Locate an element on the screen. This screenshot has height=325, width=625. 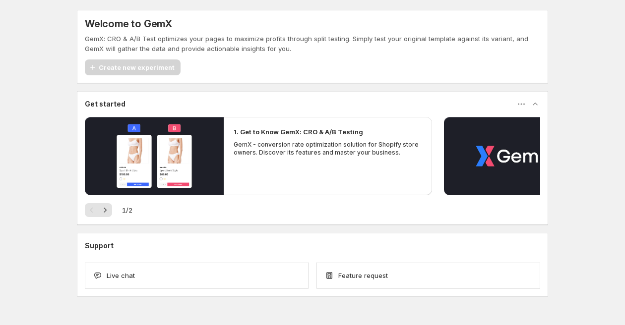
p: GemX: CRO & A/B Test optimizes your pages to maximize profits through split testing. Simply test ... is located at coordinates (313, 44).